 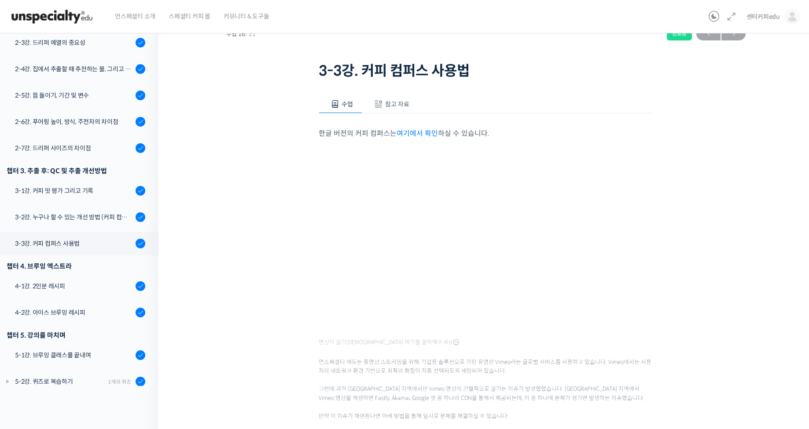 I want to click on div: 4-2강. 아이스 브루잉 레시피, so click(x=74, y=313).